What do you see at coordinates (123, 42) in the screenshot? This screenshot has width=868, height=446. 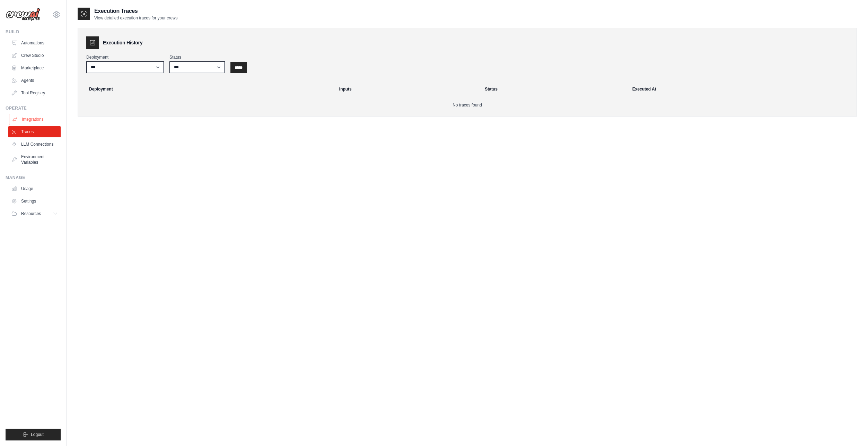 I see `h3: Execution History` at bounding box center [123, 42].